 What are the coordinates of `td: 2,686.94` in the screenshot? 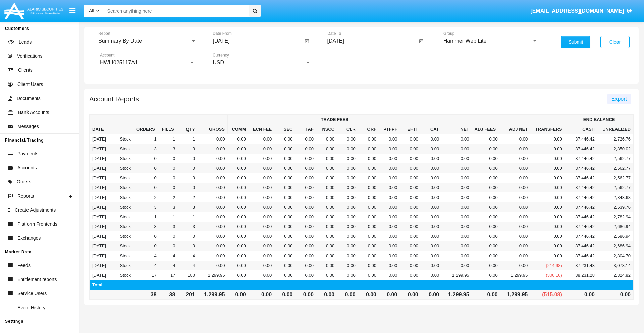 It's located at (615, 236).